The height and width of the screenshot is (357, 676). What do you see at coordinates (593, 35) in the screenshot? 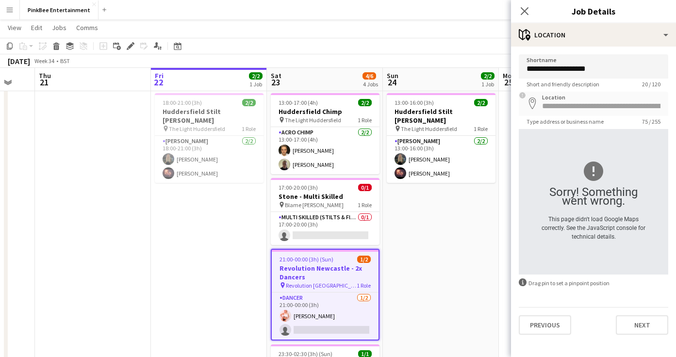
I see `div: Location` at bounding box center [593, 35].